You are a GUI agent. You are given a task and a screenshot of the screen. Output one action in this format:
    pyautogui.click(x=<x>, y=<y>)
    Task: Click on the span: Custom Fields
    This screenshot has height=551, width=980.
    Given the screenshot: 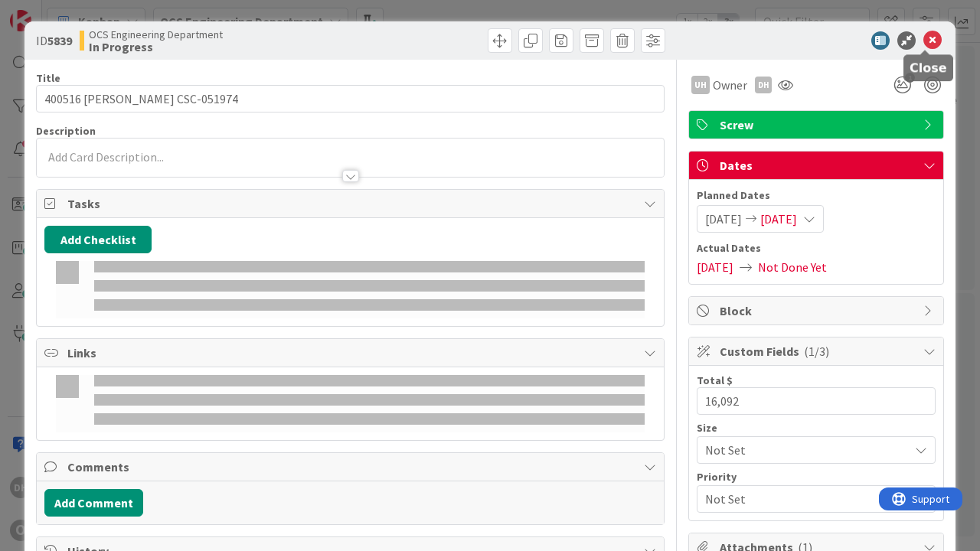 What is the action you would take?
    pyautogui.click(x=818, y=351)
    